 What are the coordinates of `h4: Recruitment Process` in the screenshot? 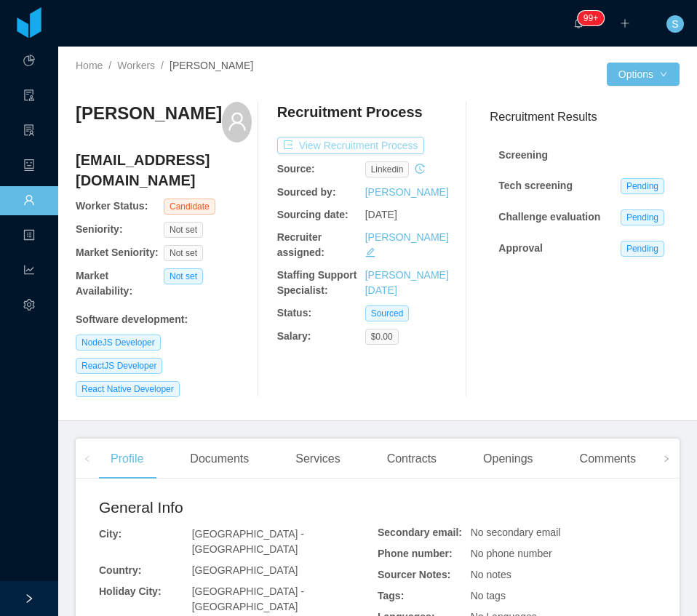 It's located at (350, 112).